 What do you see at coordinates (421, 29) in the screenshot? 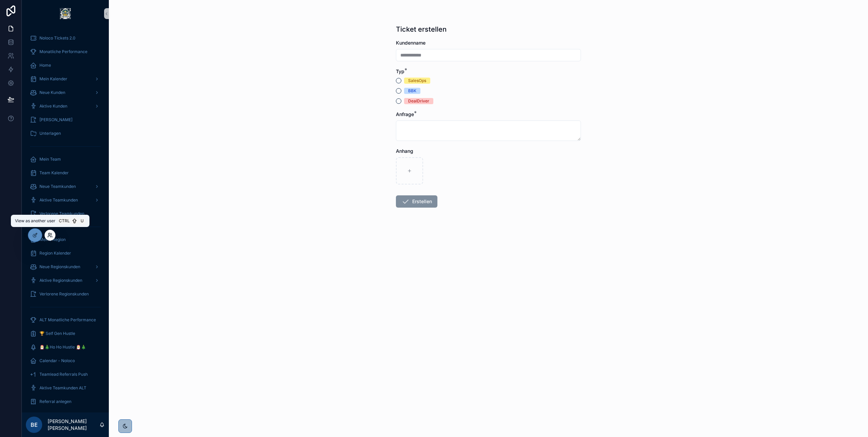
I see `h1: Ticket erstellen` at bounding box center [421, 29].